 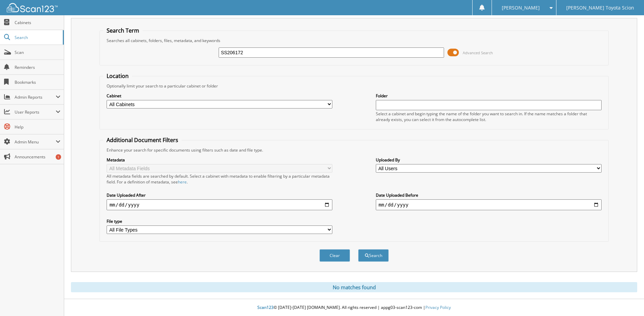 I want to click on div: All metadata fields are searched by default. Select a cabinet with metadata to enable filtering b..., so click(x=219, y=179).